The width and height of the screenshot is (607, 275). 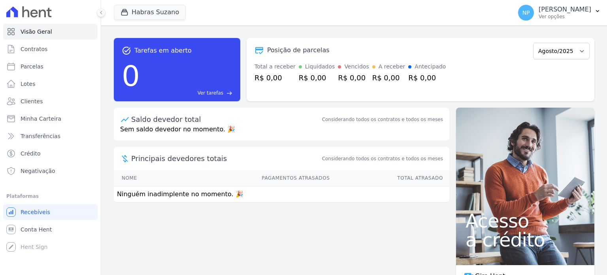 I want to click on div: Liquidados, so click(x=320, y=66).